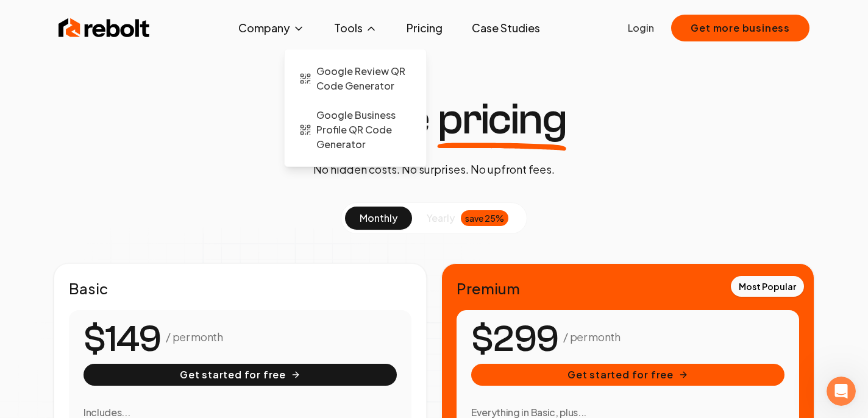 This screenshot has width=868, height=418. I want to click on number-flow-react: $149, so click(122, 339).